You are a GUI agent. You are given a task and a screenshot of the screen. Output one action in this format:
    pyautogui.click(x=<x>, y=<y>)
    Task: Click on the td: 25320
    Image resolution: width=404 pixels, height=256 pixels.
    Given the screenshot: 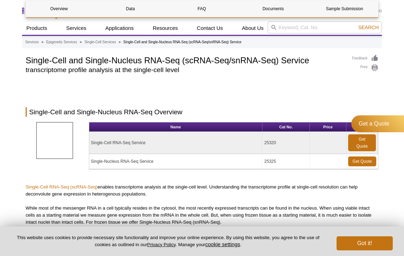 What is the action you would take?
    pyautogui.click(x=286, y=143)
    